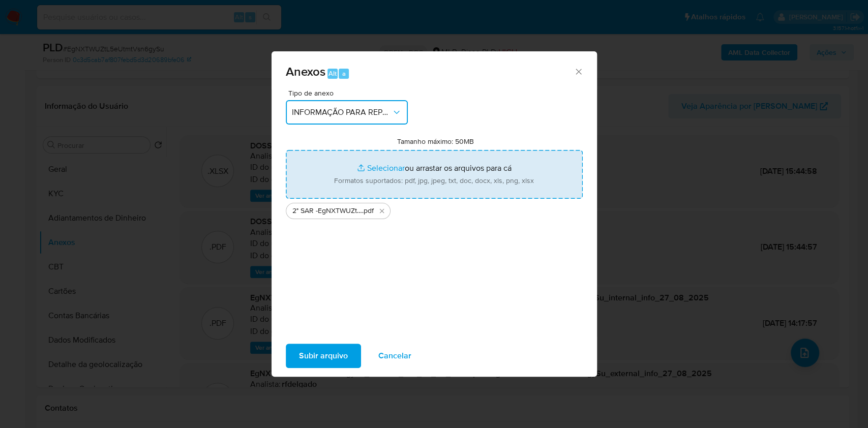 This screenshot has width=868, height=428. Describe the element at coordinates (350, 93) in the screenshot. I see `span: Tipo de anexo` at that location.